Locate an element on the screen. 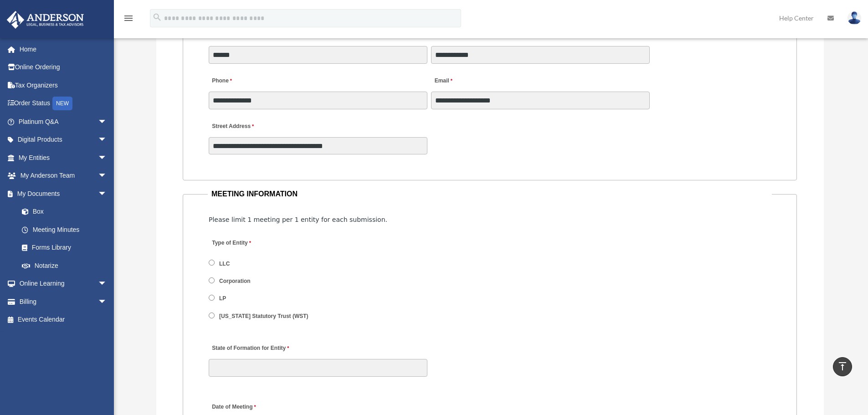 Image resolution: width=868 pixels, height=415 pixels. label: State of Formation for Entity is located at coordinates (249, 349).